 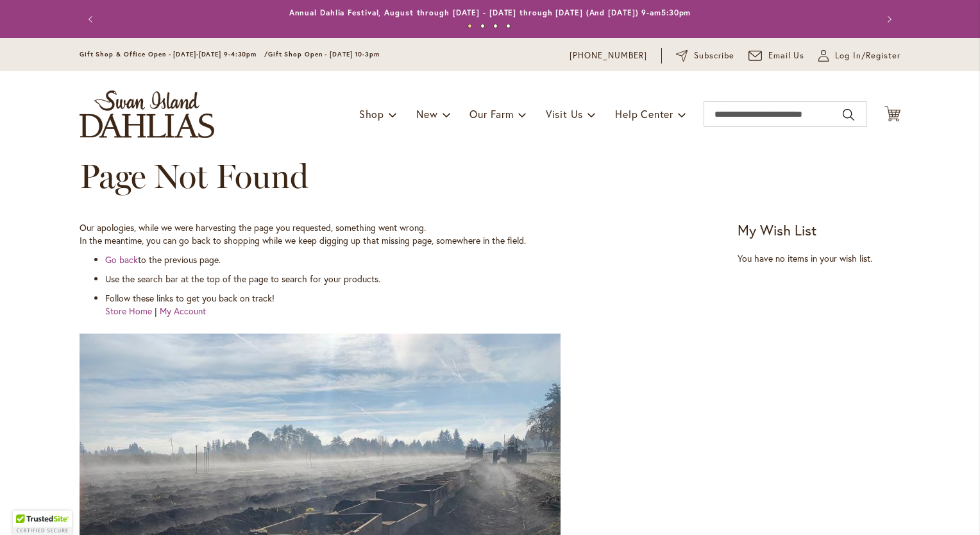 What do you see at coordinates (777, 230) in the screenshot?
I see `strong: My Wish List` at bounding box center [777, 230].